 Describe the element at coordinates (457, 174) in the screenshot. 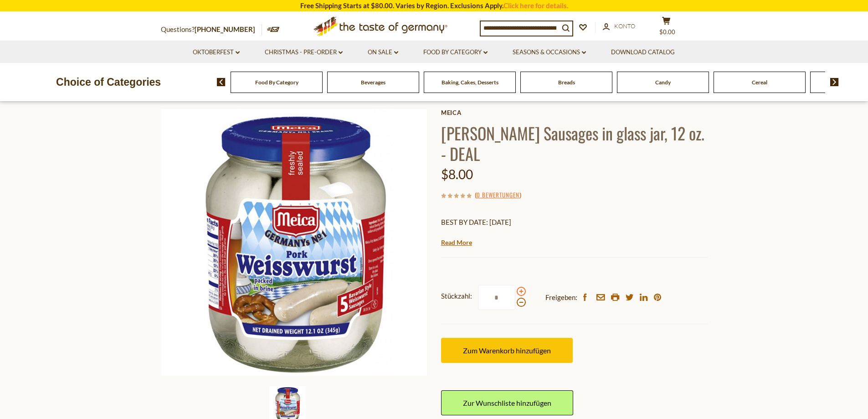

I see `span: $8.00` at that location.